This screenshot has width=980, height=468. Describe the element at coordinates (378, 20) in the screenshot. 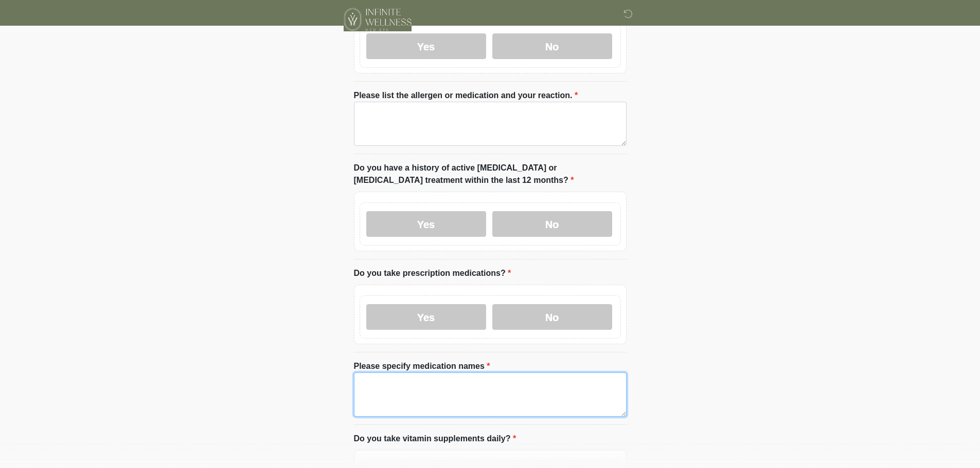

I see `img: Infinite Wellness Med Spa Logo` at that location.